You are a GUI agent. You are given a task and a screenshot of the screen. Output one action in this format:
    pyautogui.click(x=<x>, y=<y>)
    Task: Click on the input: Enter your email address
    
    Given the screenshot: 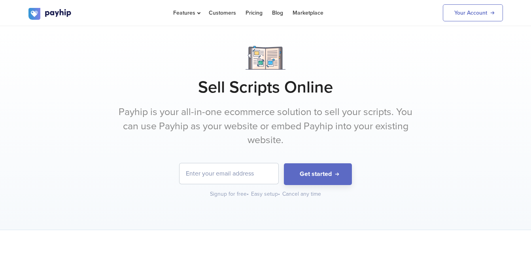 What is the action you would take?
    pyautogui.click(x=229, y=173)
    